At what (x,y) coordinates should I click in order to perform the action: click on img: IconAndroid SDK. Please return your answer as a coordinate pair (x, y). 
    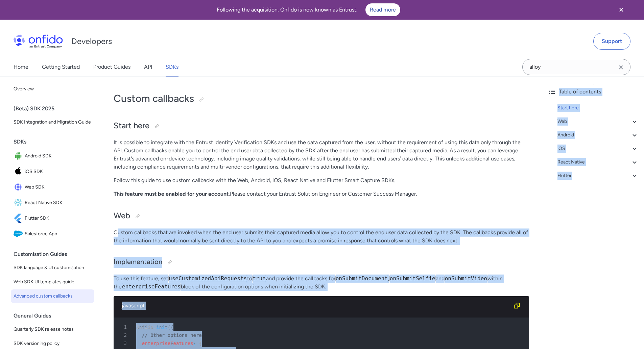
    Looking at the image, I should click on (19, 156).